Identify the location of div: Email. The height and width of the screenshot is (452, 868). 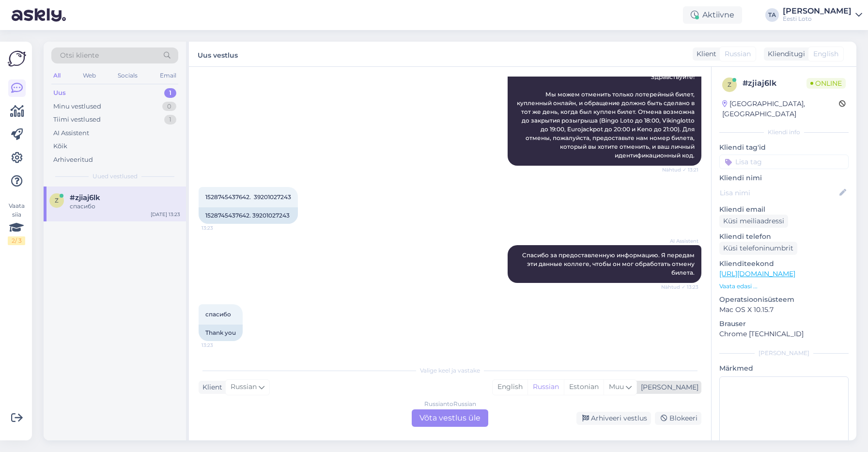
(168, 75).